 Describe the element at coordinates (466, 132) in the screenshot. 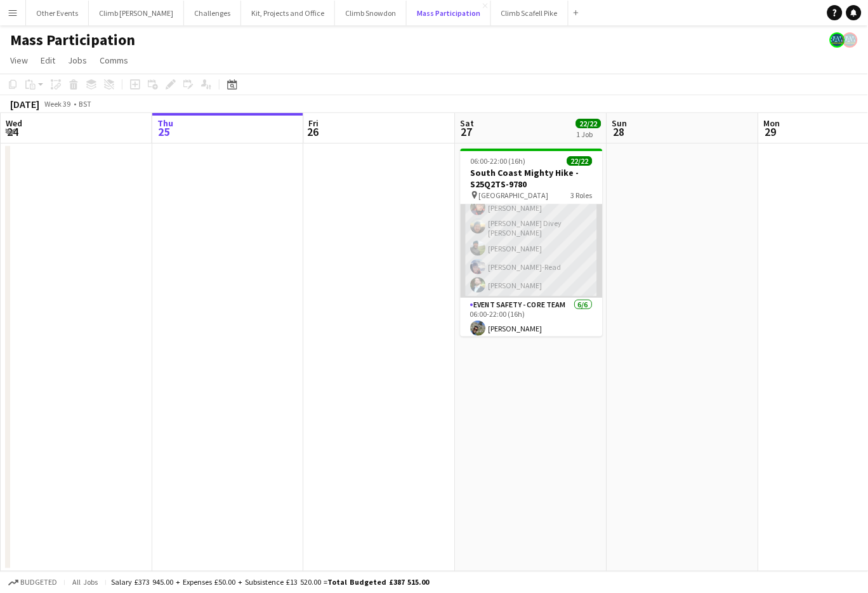

I see `span: 27` at that location.